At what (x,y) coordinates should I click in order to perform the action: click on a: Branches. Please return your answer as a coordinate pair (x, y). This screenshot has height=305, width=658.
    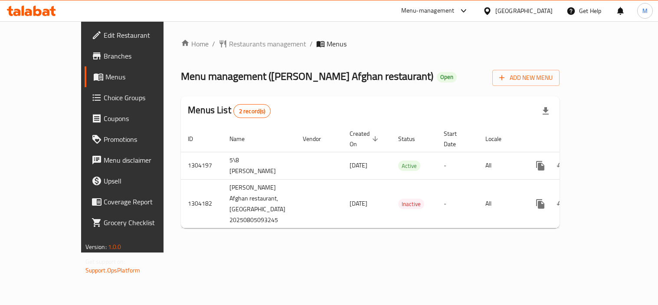
    Looking at the image, I should click on (138, 56).